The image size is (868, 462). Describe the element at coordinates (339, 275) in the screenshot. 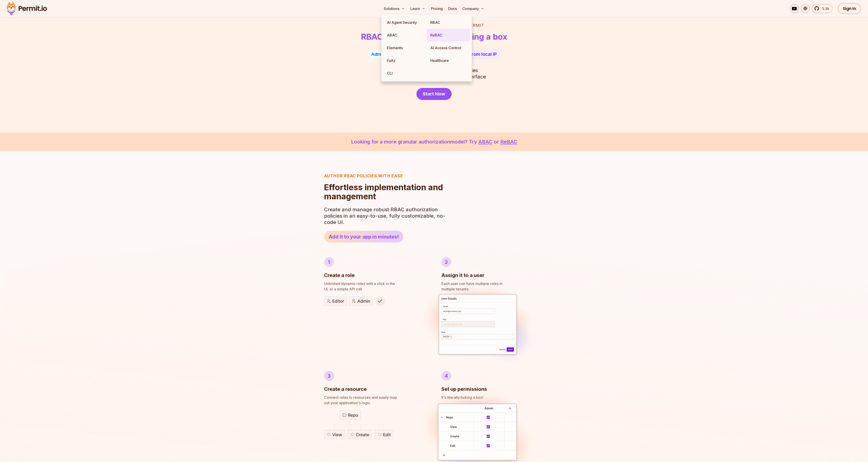

I see `h3: Create a role` at that location.